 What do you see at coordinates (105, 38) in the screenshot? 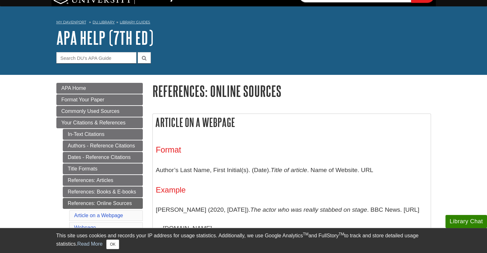
I see `a: APA Help (7th Ed)` at bounding box center [105, 38].